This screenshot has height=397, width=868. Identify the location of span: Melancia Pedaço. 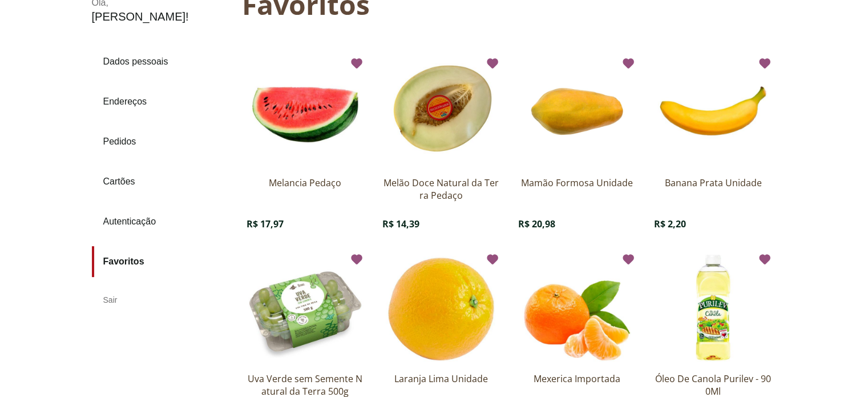
(305, 189).